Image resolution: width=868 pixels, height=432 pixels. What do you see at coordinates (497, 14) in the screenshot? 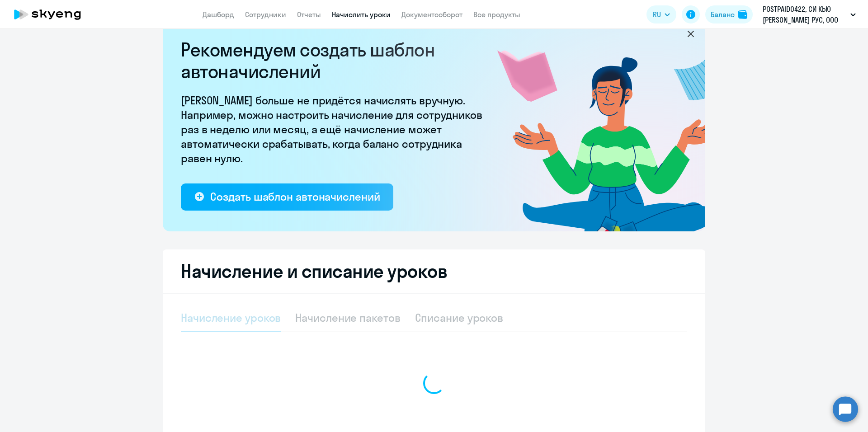
I see `a: Все продукты` at bounding box center [497, 14].